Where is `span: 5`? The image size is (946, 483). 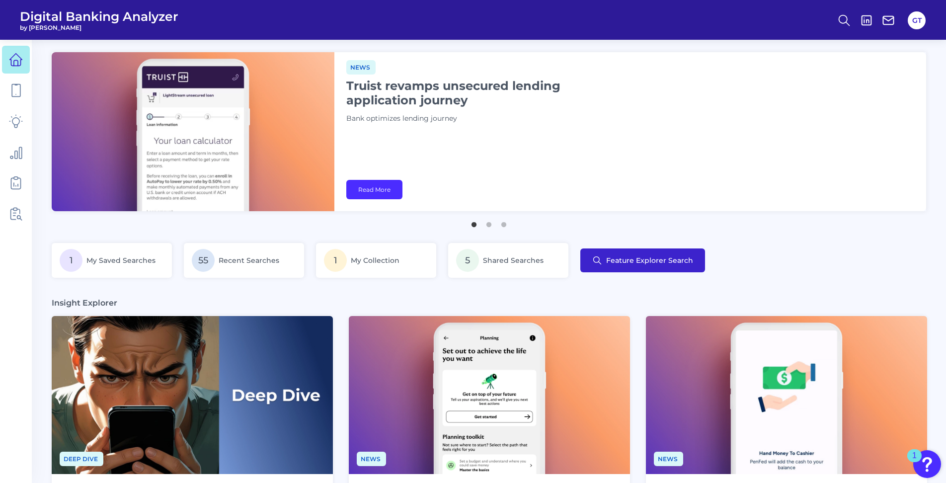 span: 5 is located at coordinates (467, 260).